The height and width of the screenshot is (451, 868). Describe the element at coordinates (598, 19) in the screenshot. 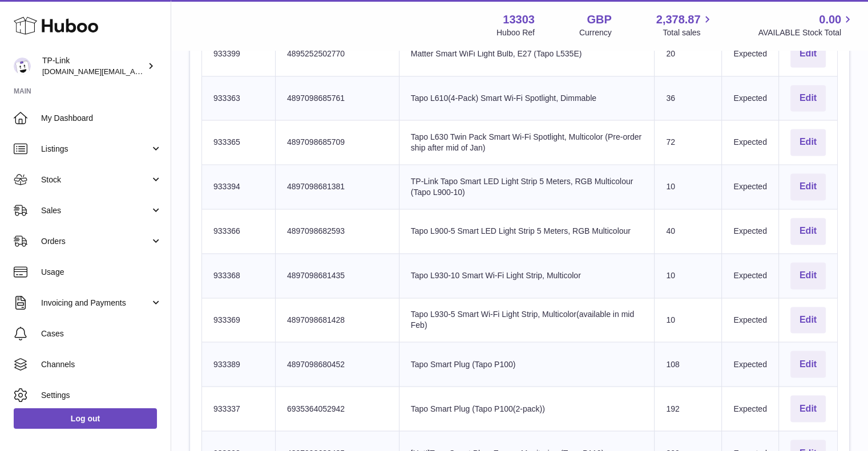

I see `strong: GBP` at that location.